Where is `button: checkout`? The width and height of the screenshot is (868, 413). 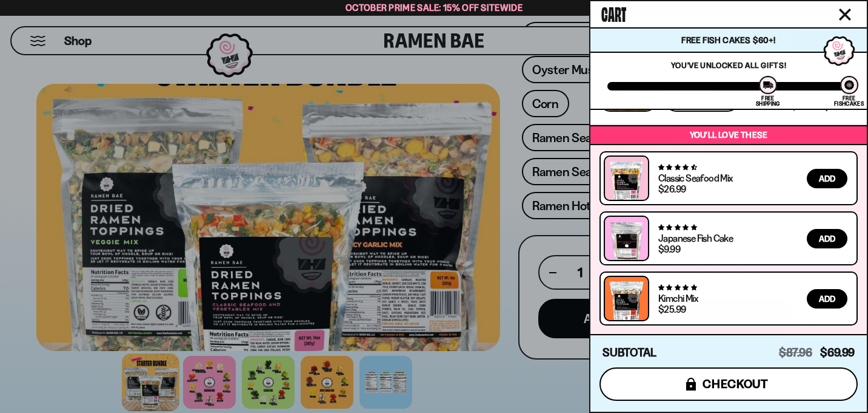 button: checkout is located at coordinates (728, 383).